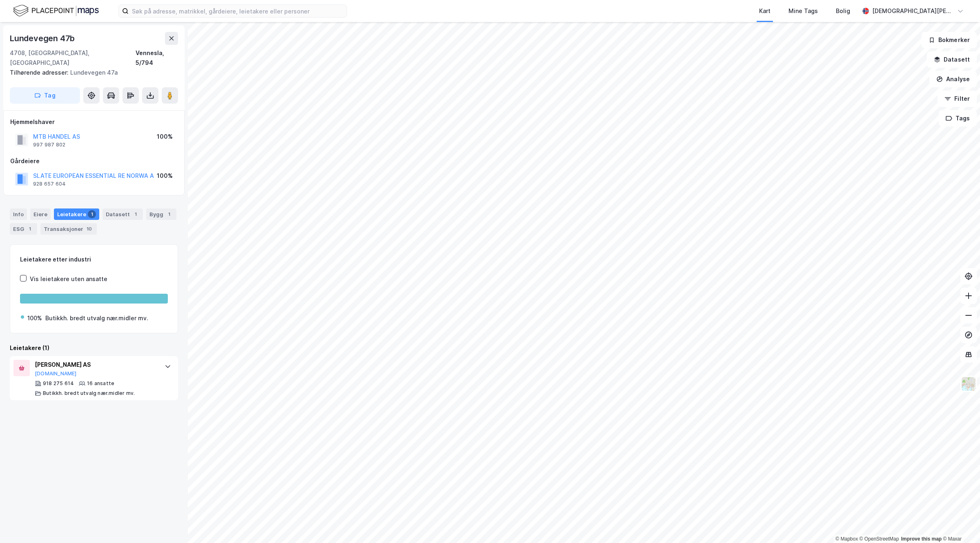 The image size is (980, 543). I want to click on div: Kart, so click(765, 11).